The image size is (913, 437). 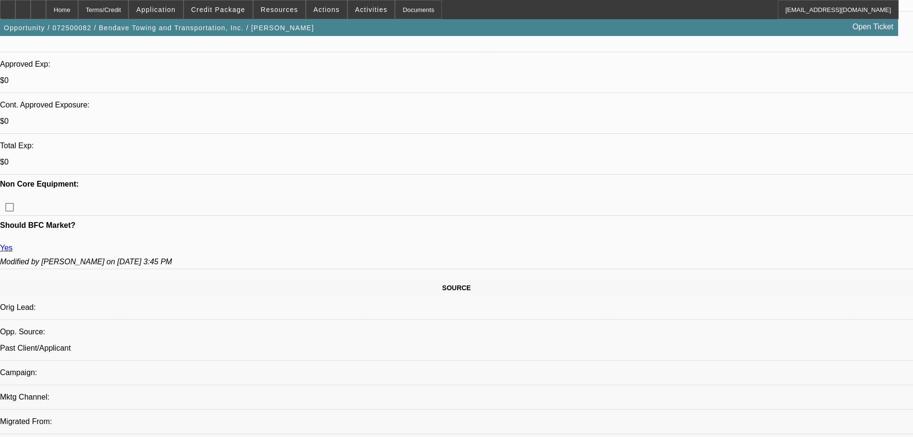 What do you see at coordinates (326, 10) in the screenshot?
I see `button: Actions` at bounding box center [326, 10].